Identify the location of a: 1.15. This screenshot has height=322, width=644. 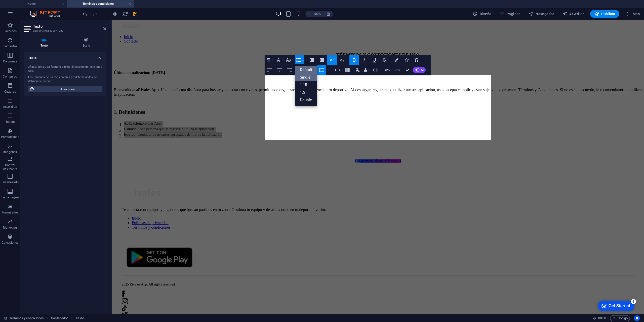
(306, 85).